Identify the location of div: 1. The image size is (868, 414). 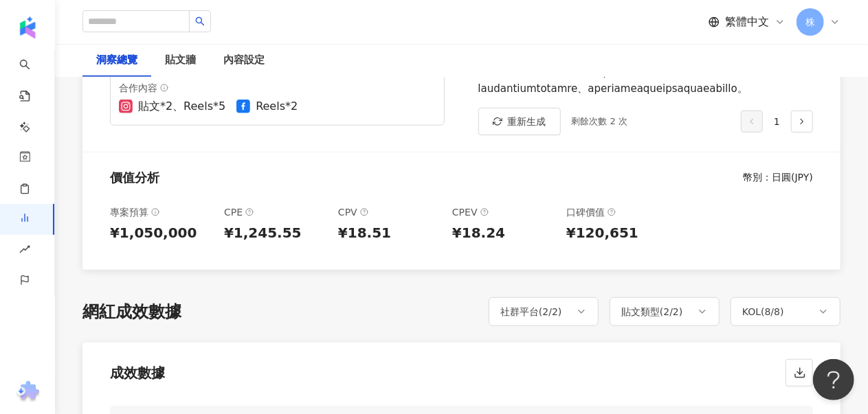
(777, 122).